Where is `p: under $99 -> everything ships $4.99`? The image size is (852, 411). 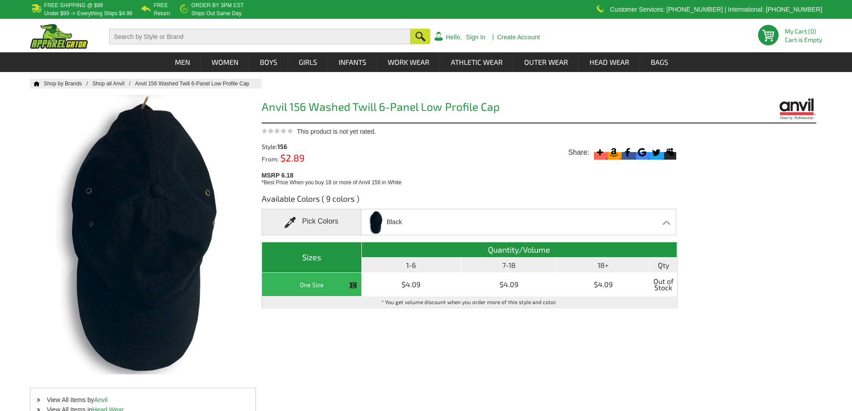
p: under $99 -> everything ships $4.99 is located at coordinates (88, 13).